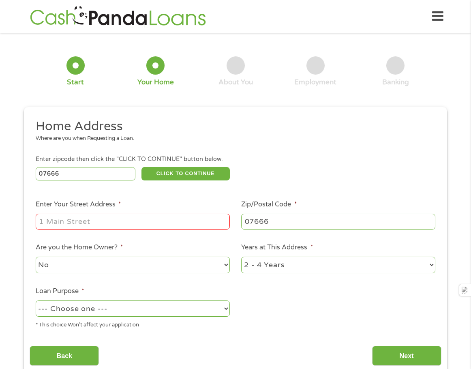 Image resolution: width=471 pixels, height=369 pixels. Describe the element at coordinates (407, 356) in the screenshot. I see `input: Next` at that location.